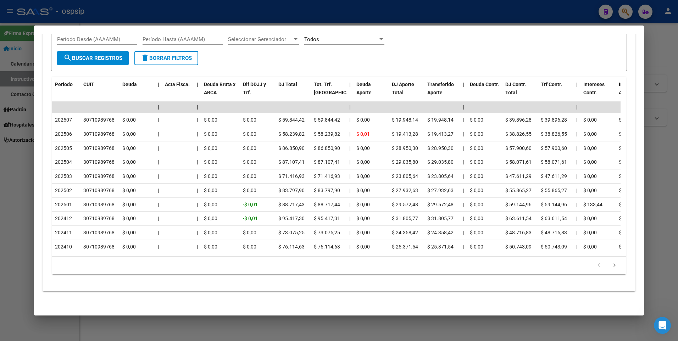 This screenshot has height=341, width=678. I want to click on datatable-header-cell: Deuda Bruta x ARCA, so click(221, 93).